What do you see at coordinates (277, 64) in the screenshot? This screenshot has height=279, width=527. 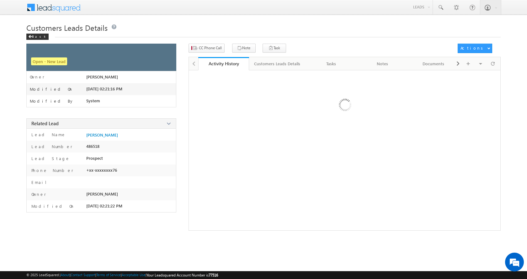 I see `div: Customers Leads Details` at bounding box center [277, 64].